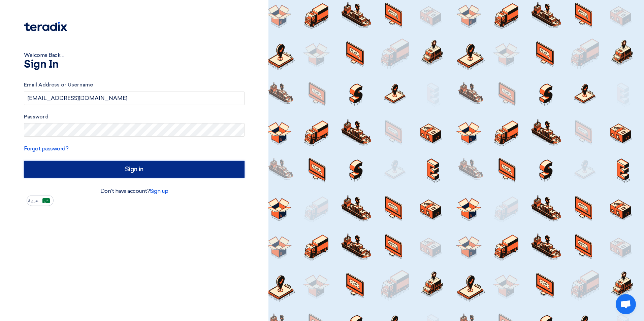 The image size is (644, 321). What do you see at coordinates (134, 85) in the screenshot?
I see `label: Email Address or Username` at bounding box center [134, 85].